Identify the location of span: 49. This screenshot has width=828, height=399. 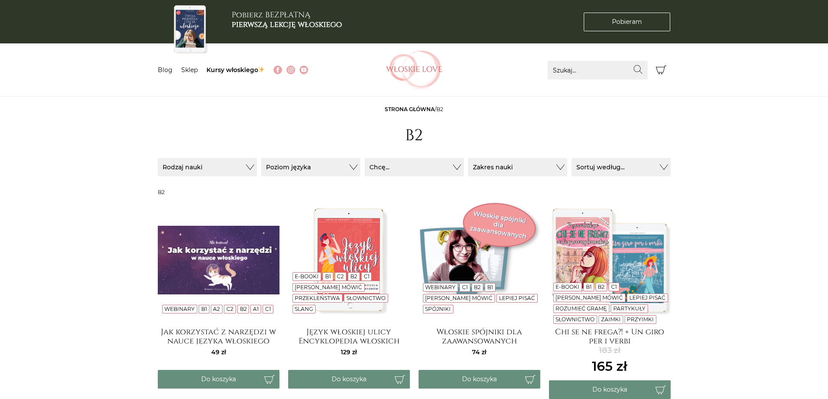
(219, 352).